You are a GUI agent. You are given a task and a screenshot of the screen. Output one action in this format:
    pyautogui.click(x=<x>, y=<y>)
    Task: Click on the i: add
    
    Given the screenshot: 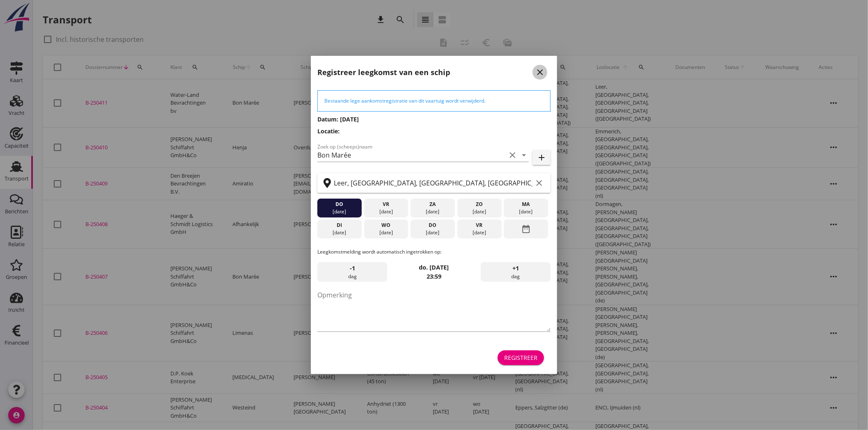 What is the action you would take?
    pyautogui.click(x=542, y=157)
    